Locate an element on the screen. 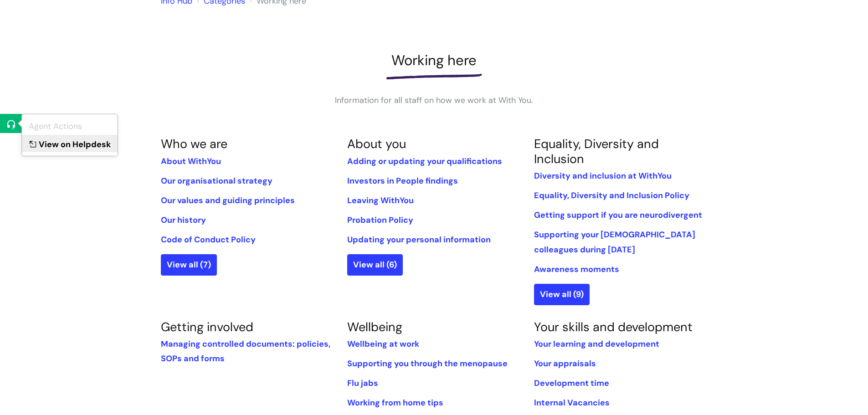 This screenshot has width=868, height=415. a: Development time is located at coordinates (572, 382).